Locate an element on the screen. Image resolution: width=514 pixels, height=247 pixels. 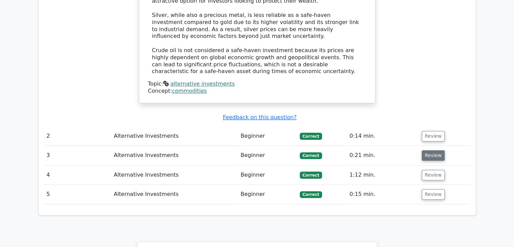
td: 4 is located at coordinates (77, 175).